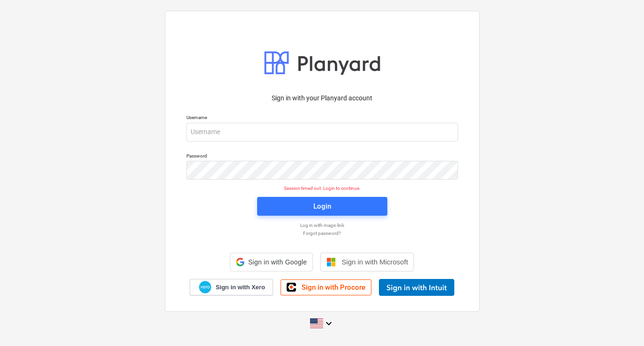 The image size is (644, 346). I want to click on input: Username, so click(322, 132).